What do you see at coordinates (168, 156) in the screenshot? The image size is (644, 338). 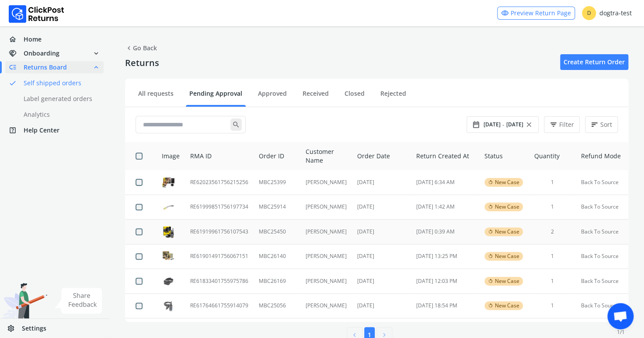 I see `th: Image` at bounding box center [168, 156].